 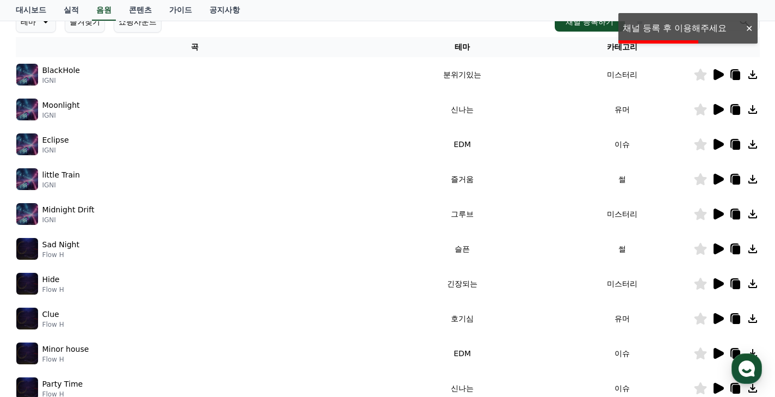 What do you see at coordinates (175, 327) in the screenshot?
I see `span: 설정` at bounding box center [175, 327].